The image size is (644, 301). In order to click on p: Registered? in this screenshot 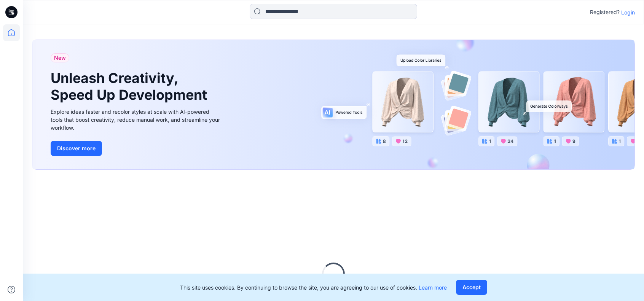, I will do `click(605, 12)`.